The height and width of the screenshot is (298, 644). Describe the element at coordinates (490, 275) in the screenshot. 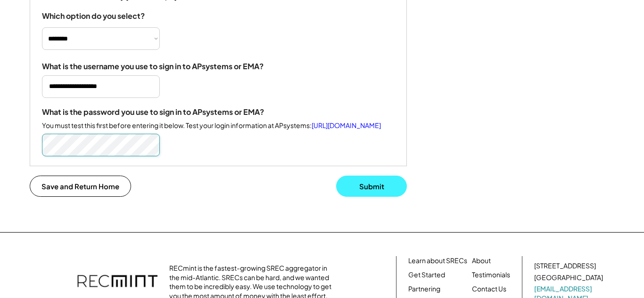

I see `a: Testimonials` at that location.